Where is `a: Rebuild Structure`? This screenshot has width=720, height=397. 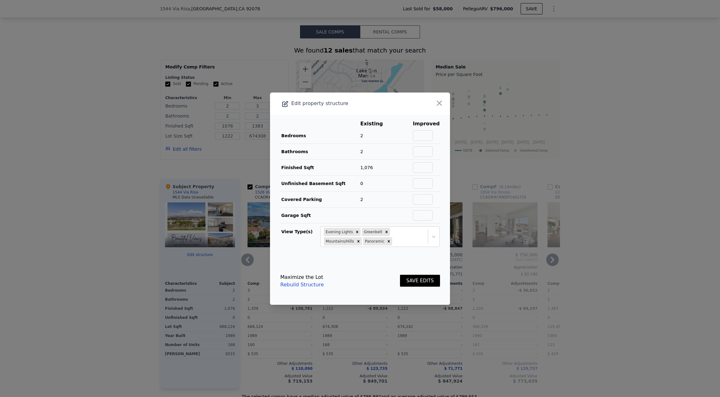
a: Rebuild Structure is located at coordinates (302, 285).